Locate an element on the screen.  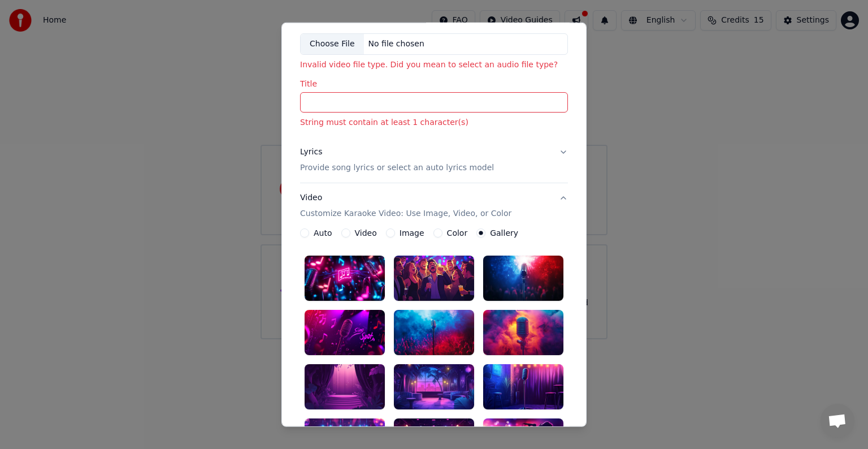
label: Title is located at coordinates (434, 84).